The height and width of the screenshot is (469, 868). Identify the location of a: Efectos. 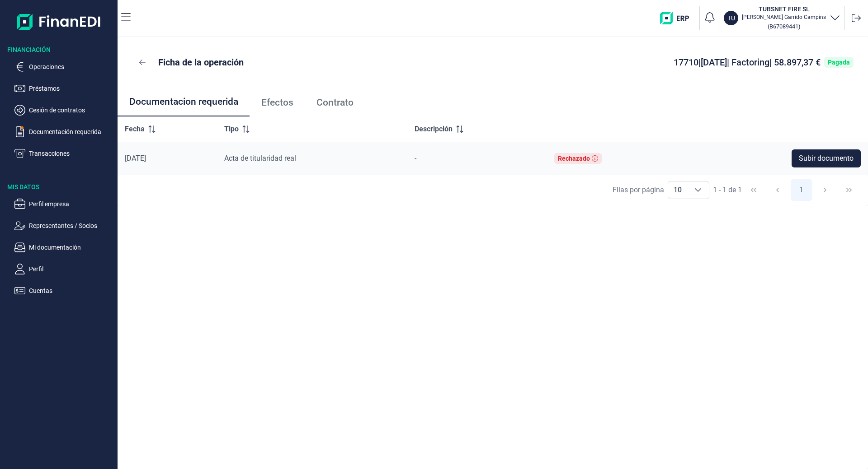
(278, 102).